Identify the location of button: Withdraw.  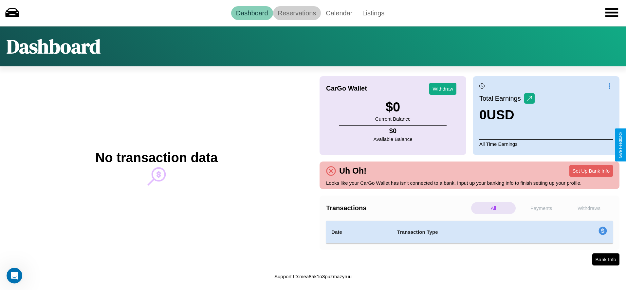
(442, 89).